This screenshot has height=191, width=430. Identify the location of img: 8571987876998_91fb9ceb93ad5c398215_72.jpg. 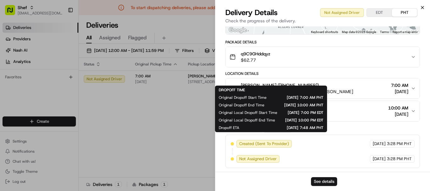
(19, 66).